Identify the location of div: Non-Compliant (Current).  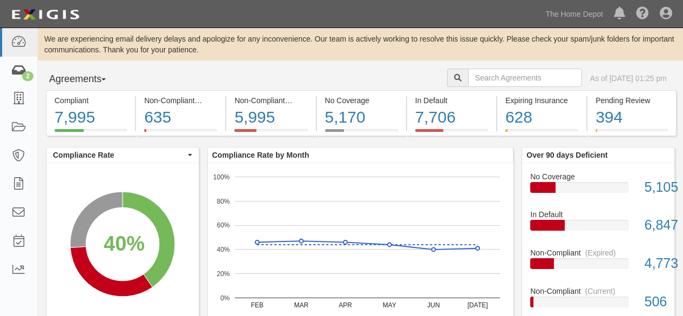
(180, 100).